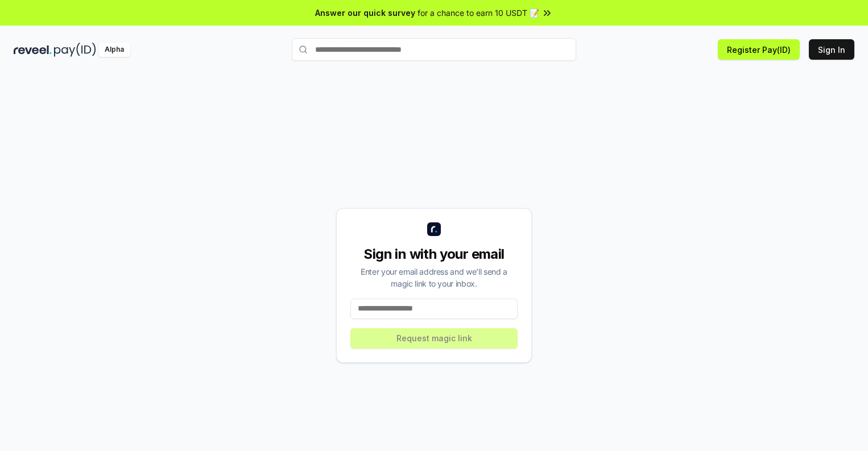  I want to click on div: Enter your email address and we’ll send a magic link to your inbox., so click(434, 278).